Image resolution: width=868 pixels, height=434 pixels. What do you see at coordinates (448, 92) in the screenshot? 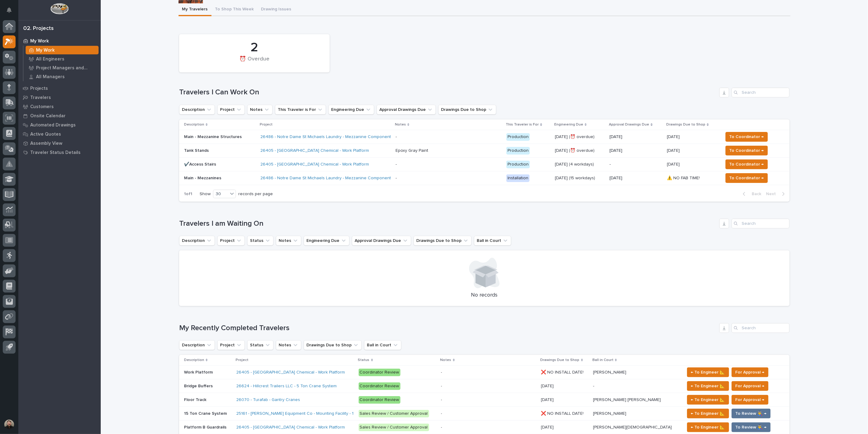
I see `h1: Travelers I Can Work On` at bounding box center [448, 92].